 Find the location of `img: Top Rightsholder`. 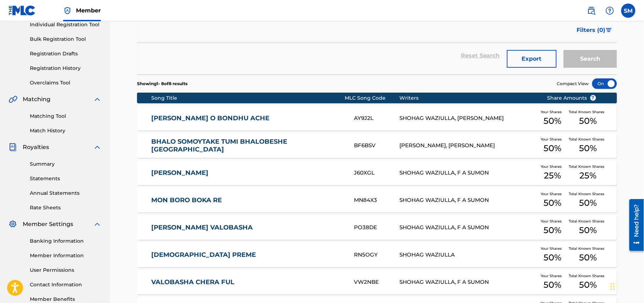

img: Top Rightsholder is located at coordinates (68, 10).